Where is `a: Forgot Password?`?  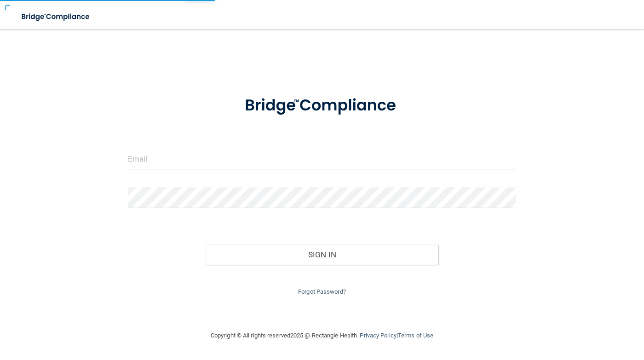 a: Forgot Password? is located at coordinates (322, 292).